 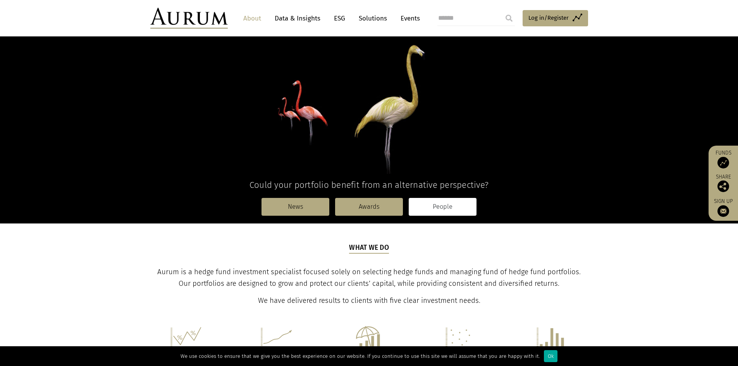 I want to click on input: Submit, so click(x=509, y=18).